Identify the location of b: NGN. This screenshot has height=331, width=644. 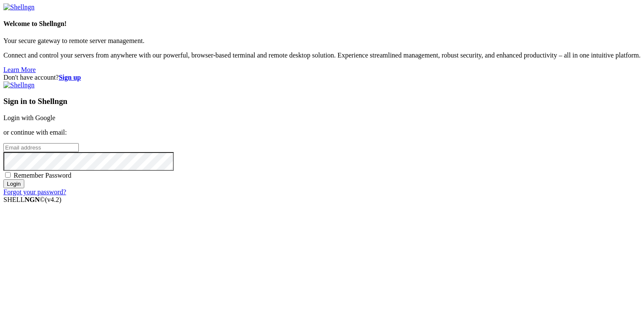
(32, 199).